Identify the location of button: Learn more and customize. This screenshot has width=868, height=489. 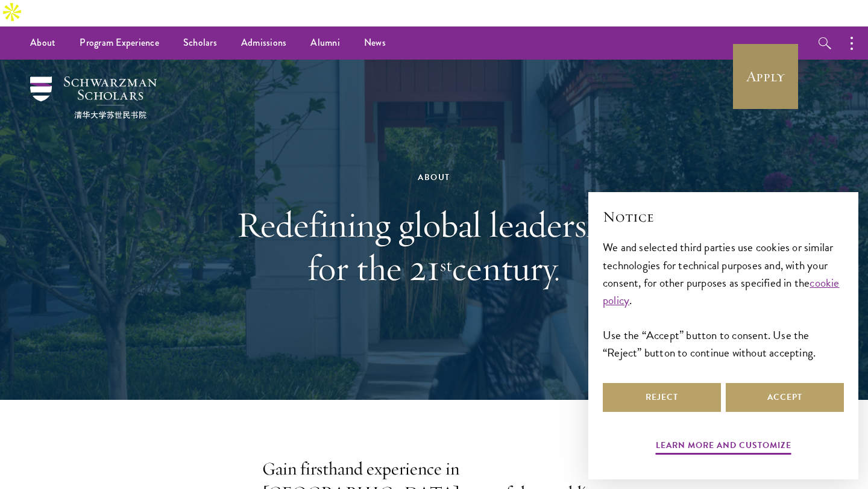
(723, 447).